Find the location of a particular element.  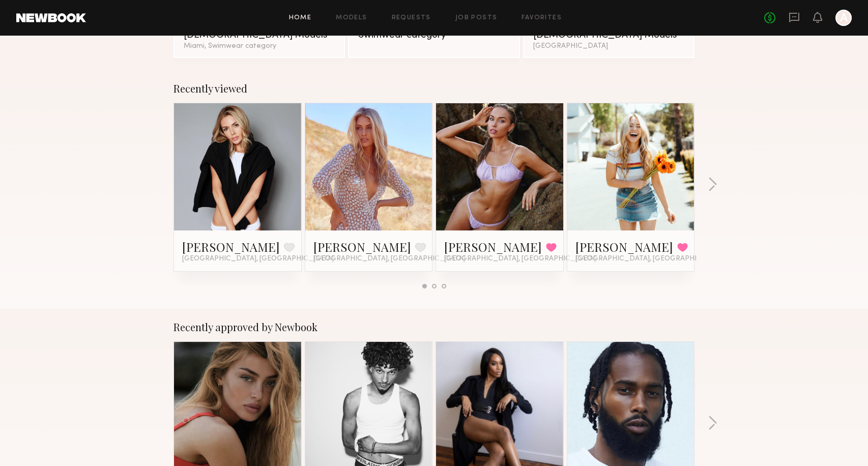

div: Miami, Swimwear category is located at coordinates (259, 46).